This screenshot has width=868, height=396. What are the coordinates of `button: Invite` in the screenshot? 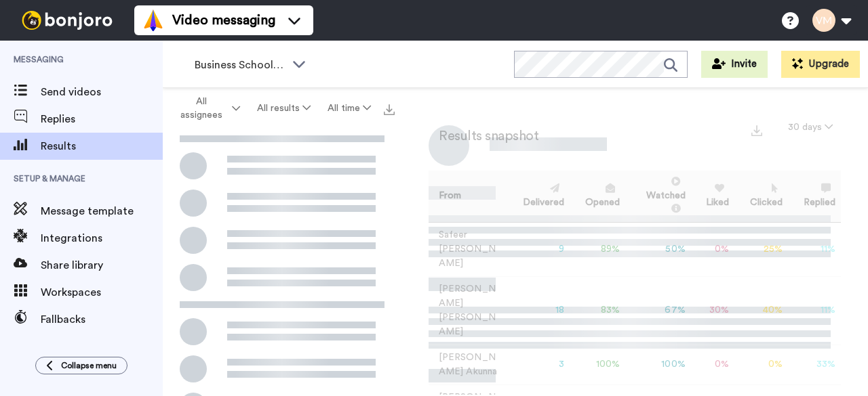 It's located at (735, 64).